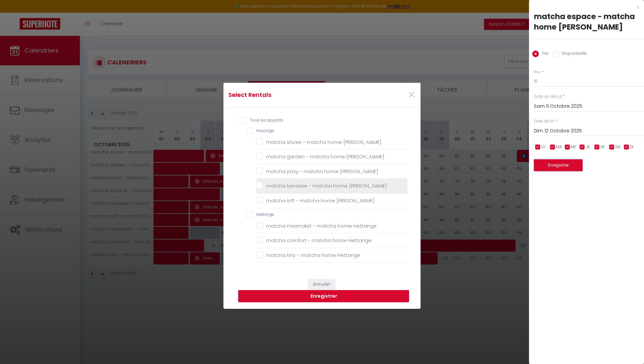 The image size is (644, 364). I want to click on span: DI, so click(631, 147).